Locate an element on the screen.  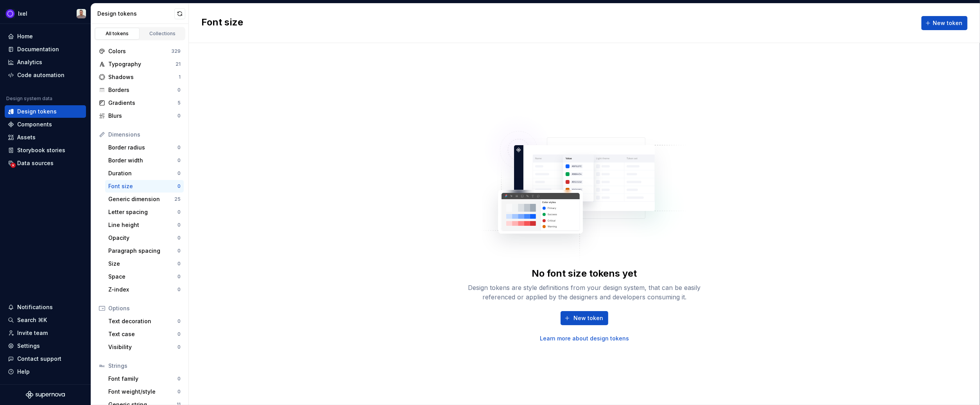
div: Text decoration is located at coordinates (142, 321).